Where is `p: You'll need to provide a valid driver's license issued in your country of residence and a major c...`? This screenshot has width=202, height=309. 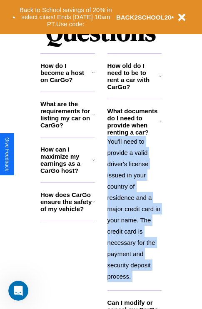
p: You'll need to provide a valid driver's license issued in your country of residence and a major c... is located at coordinates (135, 209).